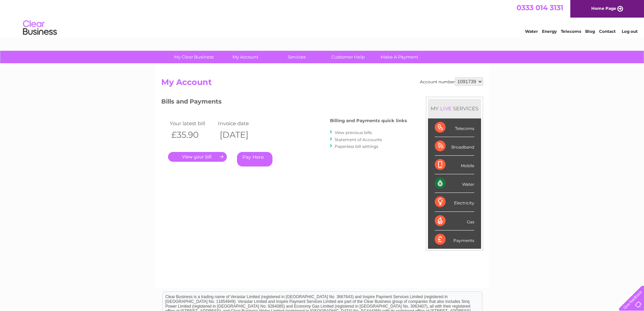  I want to click on h4: Billing and Payments quick links, so click(369, 121).